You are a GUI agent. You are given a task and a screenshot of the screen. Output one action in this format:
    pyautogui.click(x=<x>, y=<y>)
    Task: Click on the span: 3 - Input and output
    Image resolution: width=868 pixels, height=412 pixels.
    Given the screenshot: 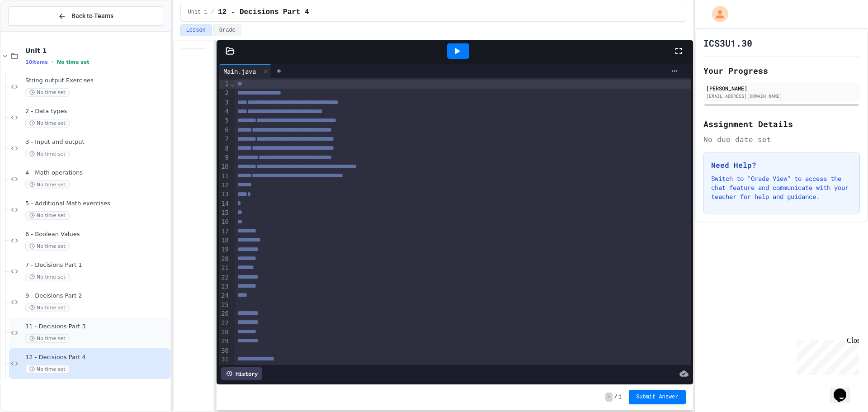 What is the action you would take?
    pyautogui.click(x=97, y=142)
    